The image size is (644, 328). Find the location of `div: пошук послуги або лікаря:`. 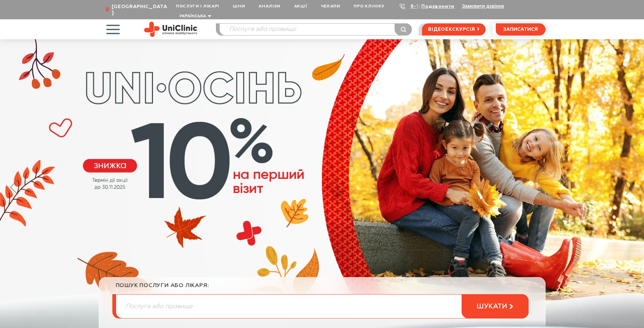

div: пошук послуги або лікаря: is located at coordinates (322, 289).